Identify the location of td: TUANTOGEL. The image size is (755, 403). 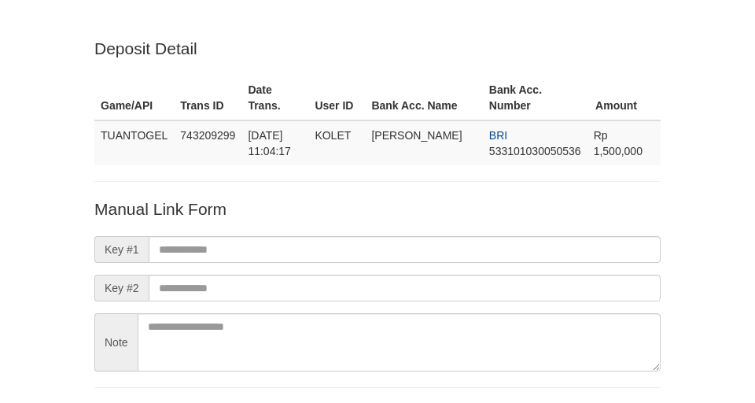
(134, 142).